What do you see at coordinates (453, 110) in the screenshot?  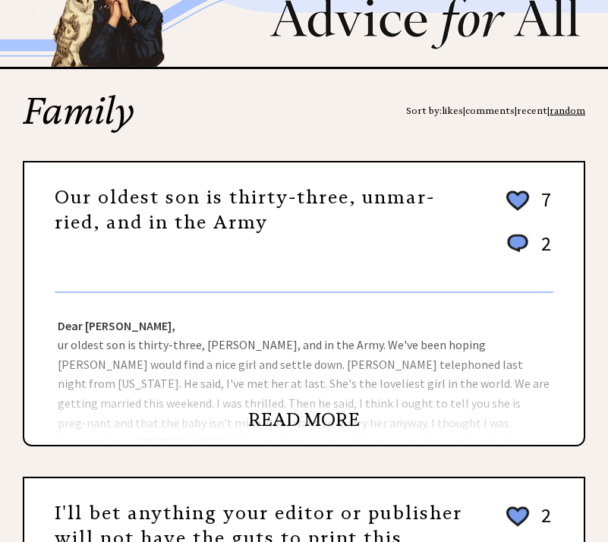 I see `a: likes` at bounding box center [453, 110].